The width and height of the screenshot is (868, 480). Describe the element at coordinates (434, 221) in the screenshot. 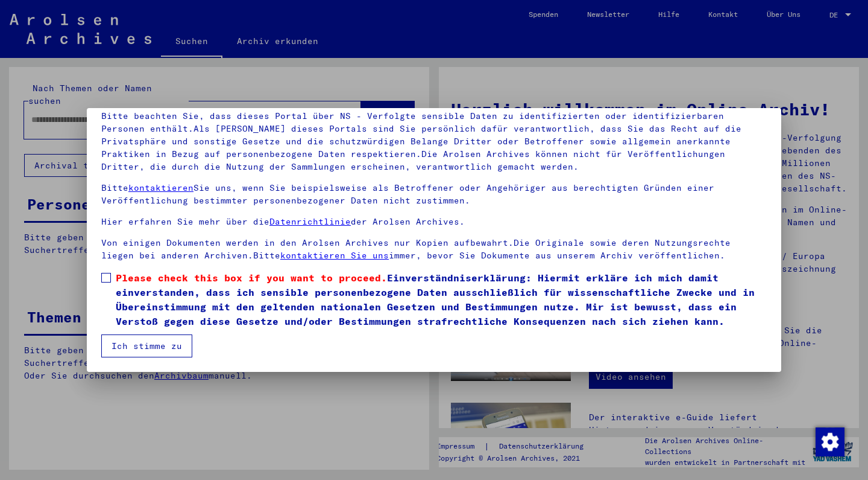

I see `p: Hier erfahren Sie mehr über die der Arolsen Archives.` at that location.